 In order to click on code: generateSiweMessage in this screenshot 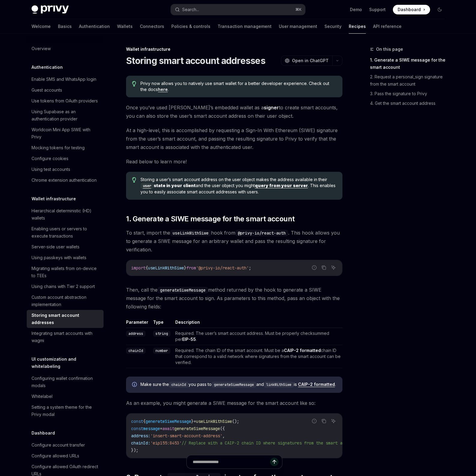, I will do `click(234, 385)`.